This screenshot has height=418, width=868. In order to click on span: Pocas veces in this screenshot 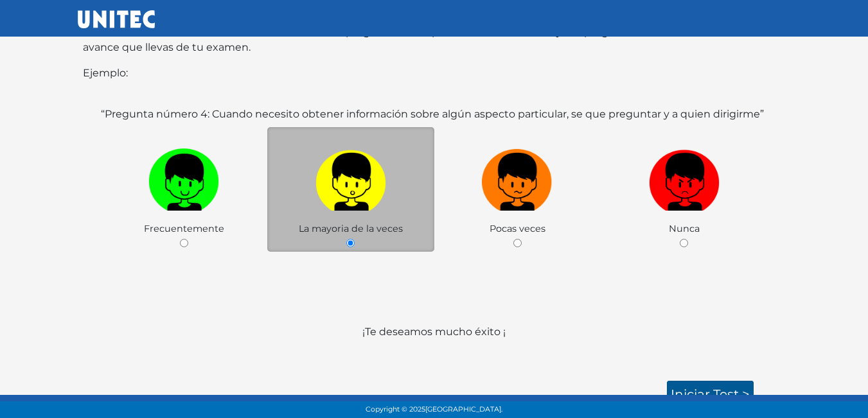, I will do `click(517, 229)`.